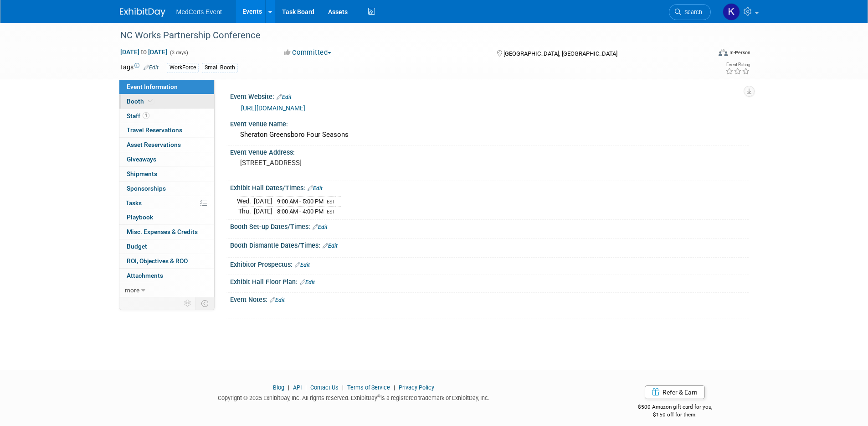 The height and width of the screenshot is (426, 868). I want to click on div: Exhibitor Prospectus:, so click(490, 264).